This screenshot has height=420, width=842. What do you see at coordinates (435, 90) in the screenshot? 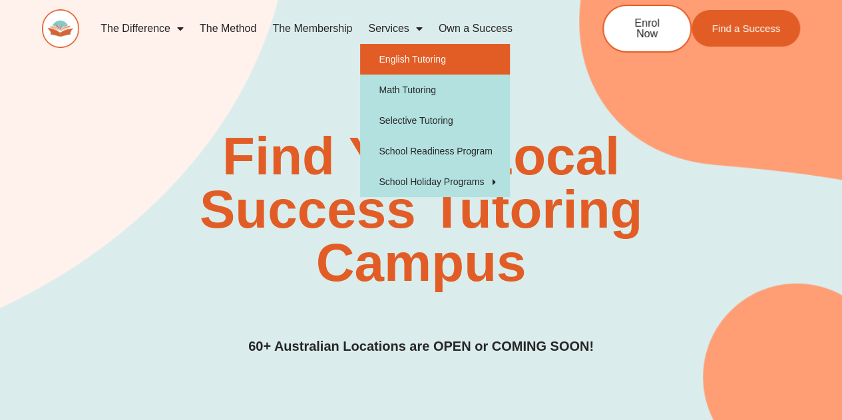
I see `a: Math Tutoring` at bounding box center [435, 90].